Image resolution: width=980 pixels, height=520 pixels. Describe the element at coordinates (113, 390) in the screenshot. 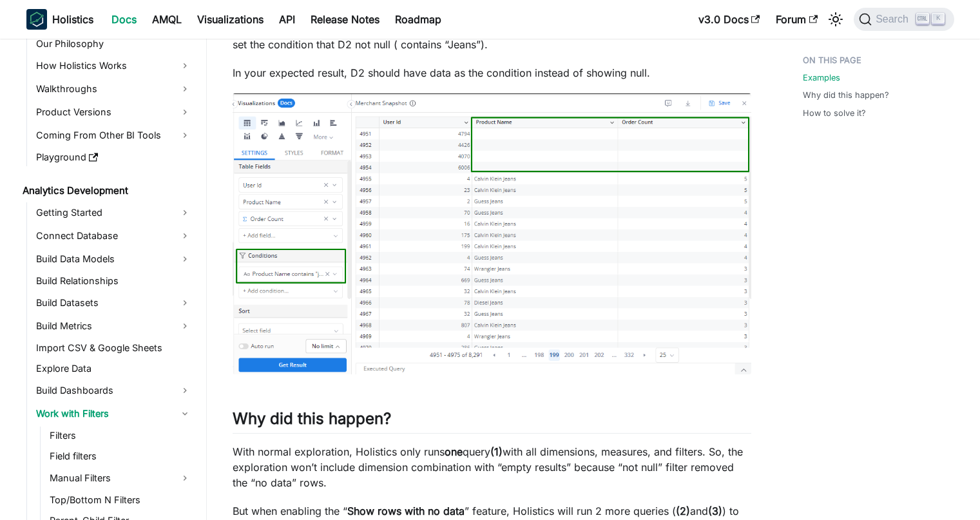

I see `a: Build Dashboards` at that location.